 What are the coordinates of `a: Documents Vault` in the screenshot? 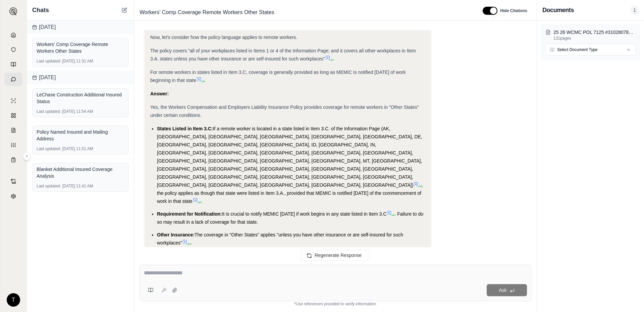 It's located at (13, 49).